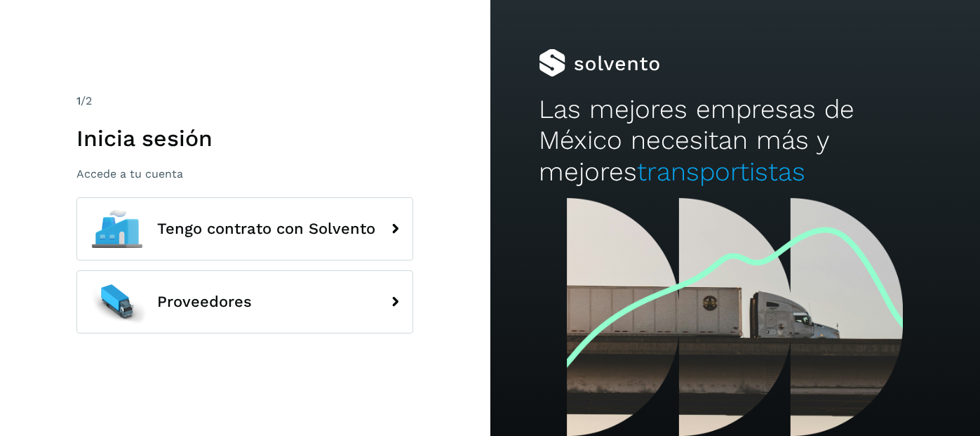 Image resolution: width=980 pixels, height=436 pixels. What do you see at coordinates (734, 140) in the screenshot?
I see `h2: Las mejores empresas de México necesitan más y mejores` at bounding box center [734, 140].